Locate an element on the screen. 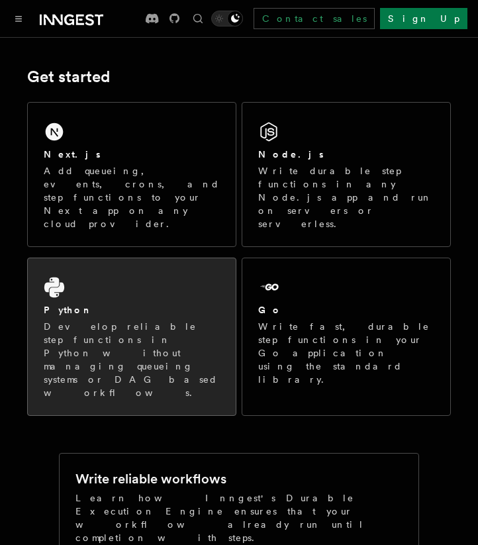  button: Toggle navigation is located at coordinates (19, 19).